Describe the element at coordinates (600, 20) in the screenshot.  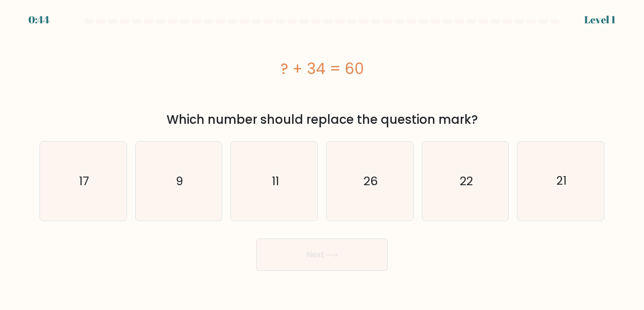
I see `div: Level 1` at that location.